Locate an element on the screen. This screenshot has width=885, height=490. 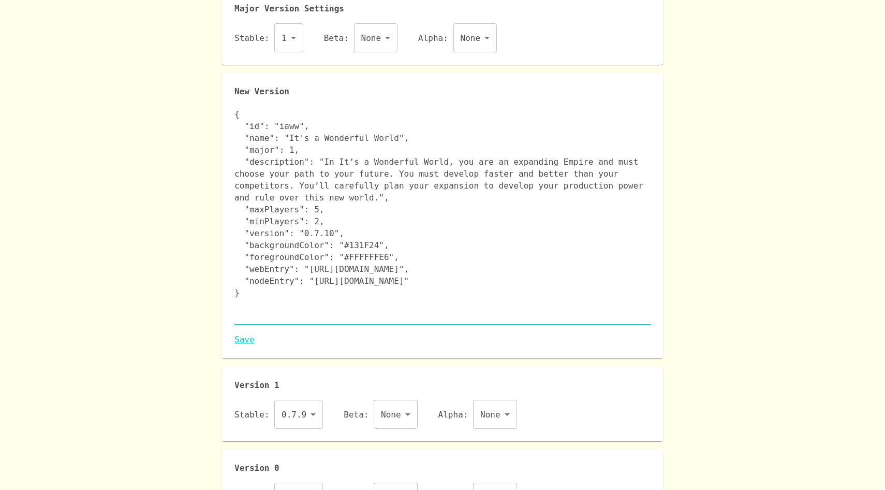
p: Version 0 is located at coordinates (443, 468).